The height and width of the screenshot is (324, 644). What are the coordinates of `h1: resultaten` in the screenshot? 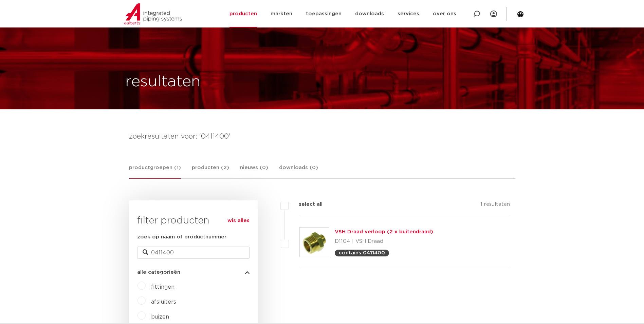 It's located at (163, 82).